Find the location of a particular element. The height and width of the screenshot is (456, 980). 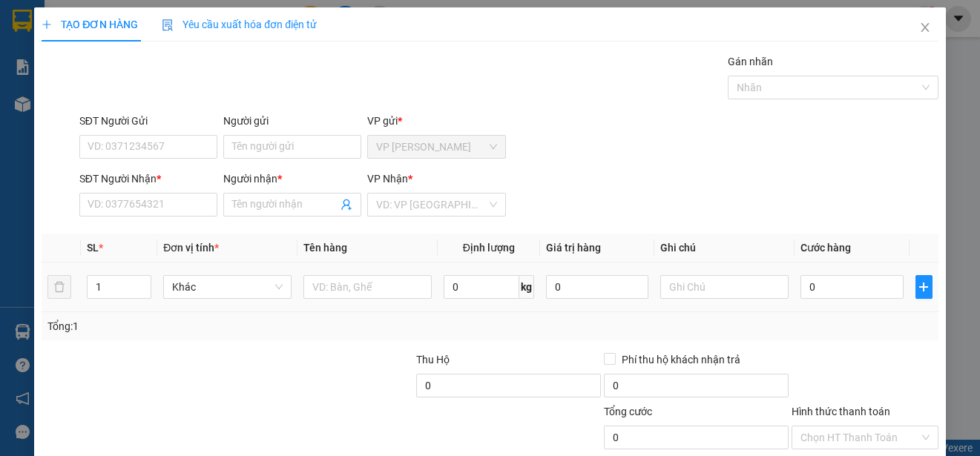

span: Cước hàng is located at coordinates (826, 248).